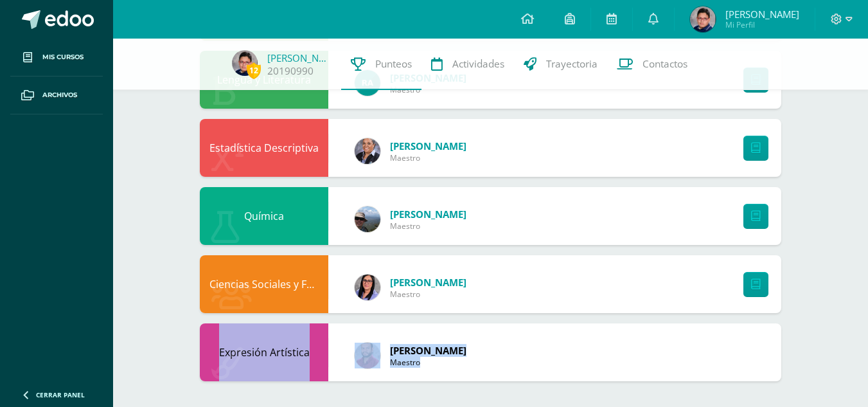 This screenshot has height=407, width=868. What do you see at coordinates (367, 219) in the screenshot?
I see `img: 5e952bed91828fffc449ceb1b345eddb.png` at bounding box center [367, 219].